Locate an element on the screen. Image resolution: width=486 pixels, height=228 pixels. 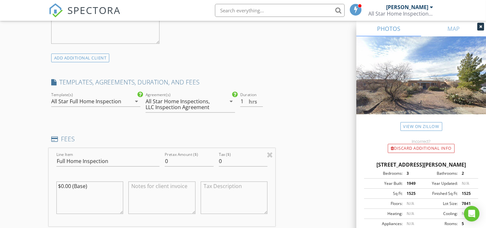
div: All Star Full Home Inspection is located at coordinates (86, 101).